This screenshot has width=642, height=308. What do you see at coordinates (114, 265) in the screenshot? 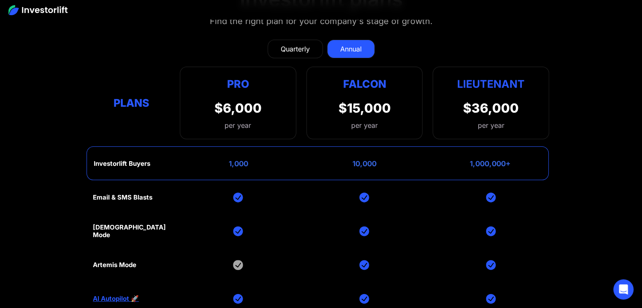
I see `div: Artemis Mode` at bounding box center [114, 265].